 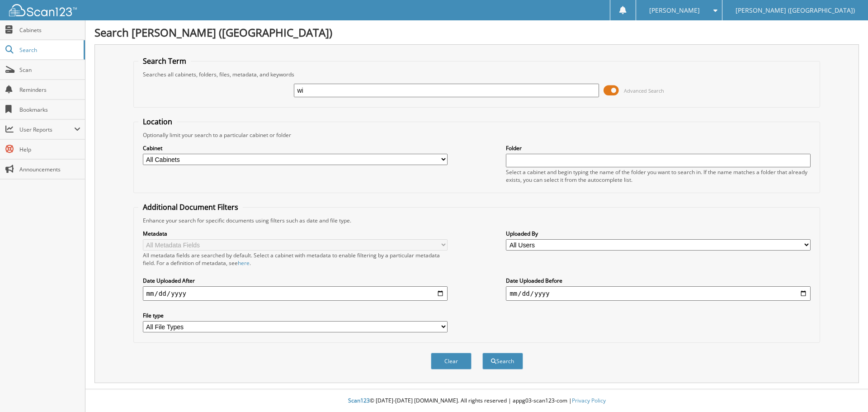 I want to click on div: Select a cabinet and begin typing the name of the folder you want to search in. If the name match..., so click(x=658, y=176).